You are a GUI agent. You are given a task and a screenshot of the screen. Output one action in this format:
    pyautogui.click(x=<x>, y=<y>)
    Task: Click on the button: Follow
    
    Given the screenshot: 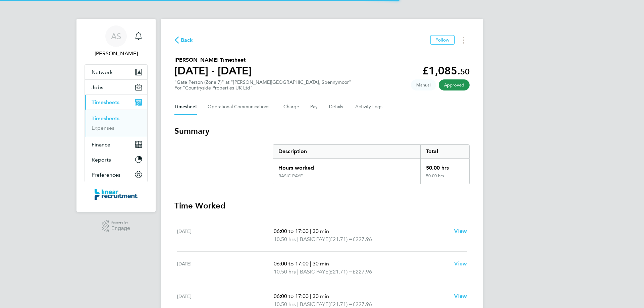 What is the action you would take?
    pyautogui.click(x=442, y=40)
    